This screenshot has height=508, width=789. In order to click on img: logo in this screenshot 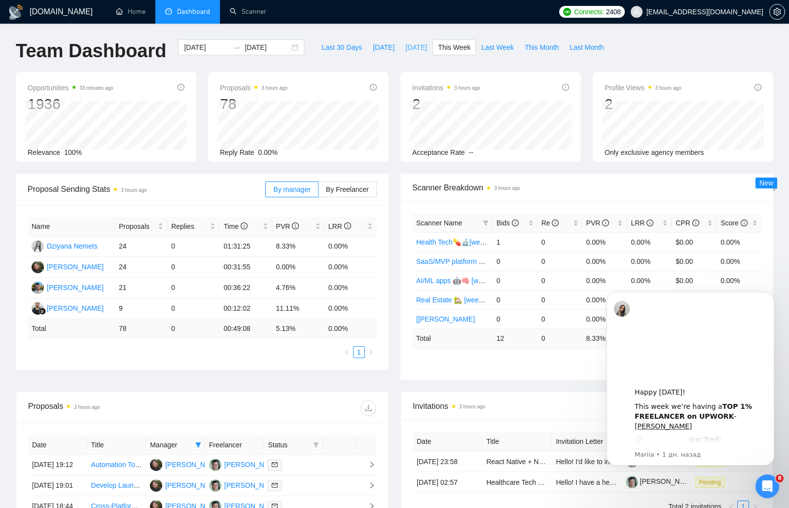, I will do `click(16, 12)`.